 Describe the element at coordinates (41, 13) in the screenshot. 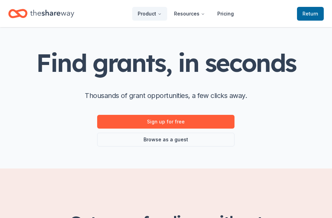

I see `a: Home` at that location.